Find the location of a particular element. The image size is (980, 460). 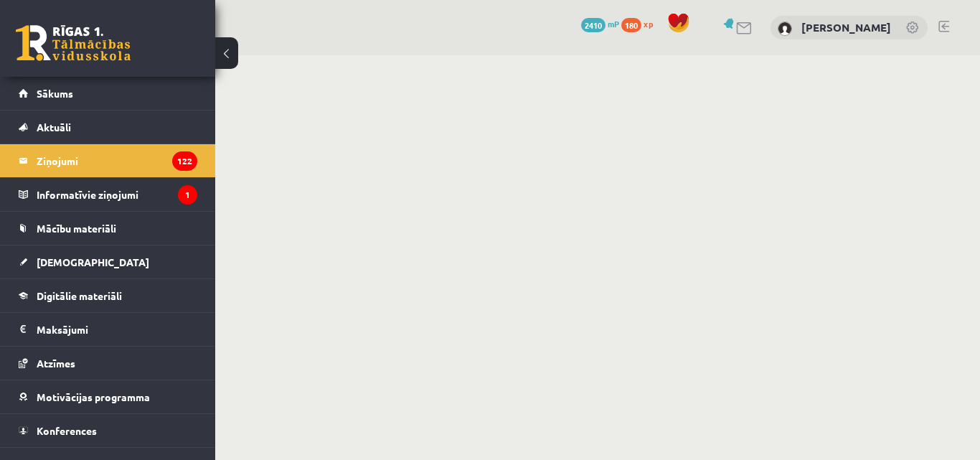

a: Mācību materiāli is located at coordinates (108, 228).